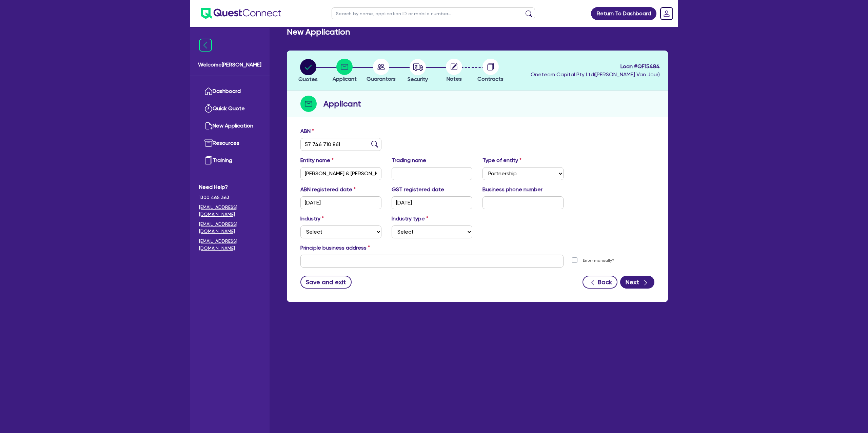 The height and width of the screenshot is (433, 868). What do you see at coordinates (598, 261) in the screenshot?
I see `label: Enter manually?` at bounding box center [598, 261].